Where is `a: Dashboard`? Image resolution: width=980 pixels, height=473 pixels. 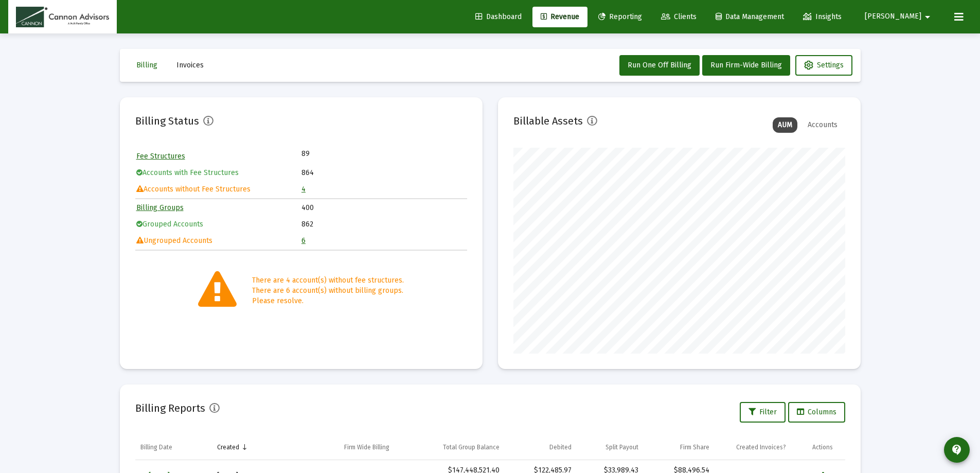
a: Dashboard is located at coordinates (498, 17).